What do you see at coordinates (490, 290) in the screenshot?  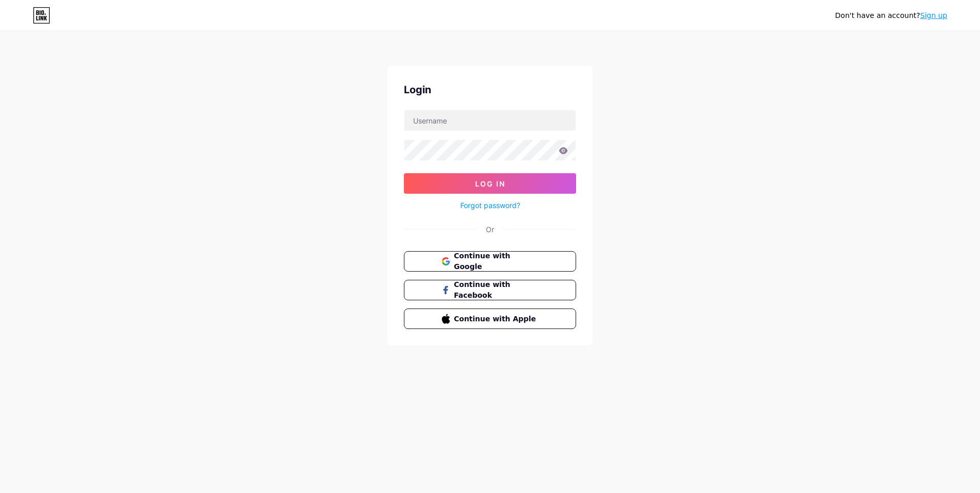 I see `a: Continue with Facebook` at bounding box center [490, 290].